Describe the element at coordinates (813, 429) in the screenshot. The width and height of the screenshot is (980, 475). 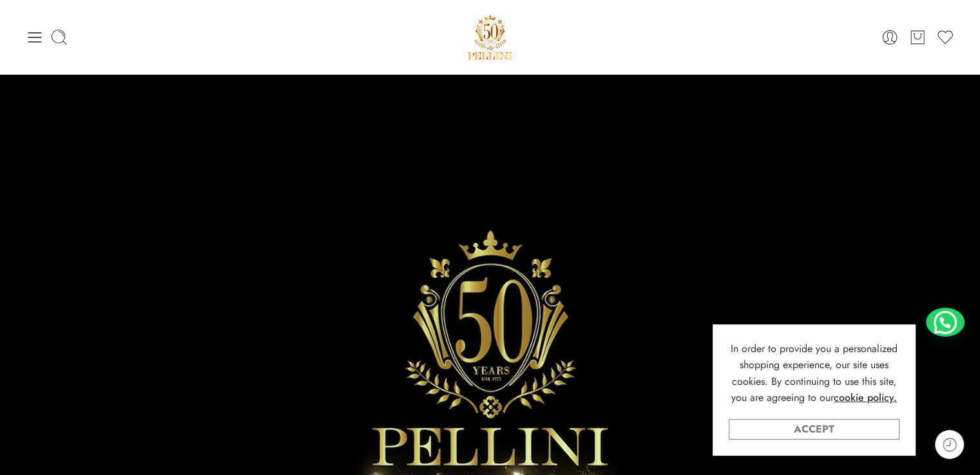
I see `a: Accept` at that location.